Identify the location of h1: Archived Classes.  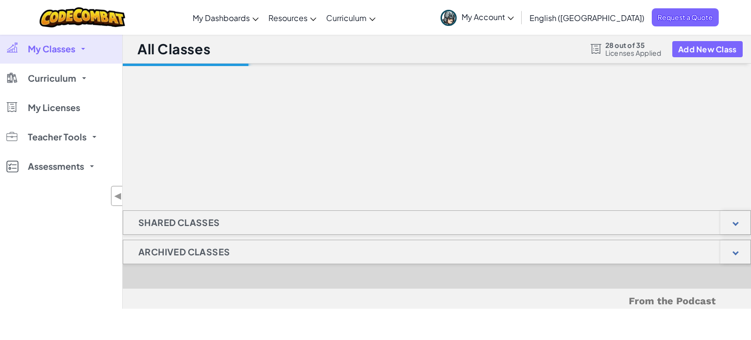
(184, 252).